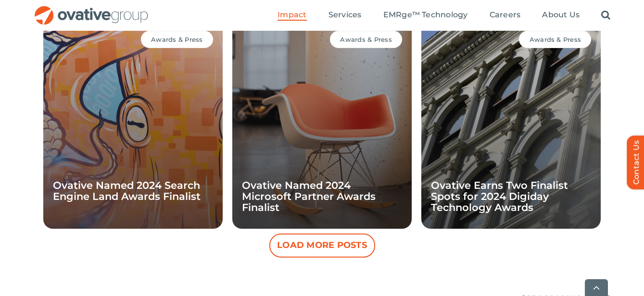 This screenshot has width=644, height=296. Describe the element at coordinates (323, 245) in the screenshot. I see `button: Load More Posts` at that location.